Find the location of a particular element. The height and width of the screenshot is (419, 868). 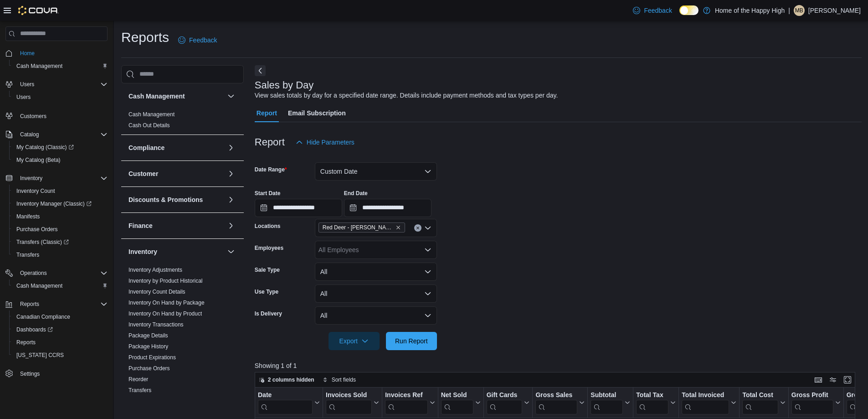

a: Purchase Orders is located at coordinates (149, 368).